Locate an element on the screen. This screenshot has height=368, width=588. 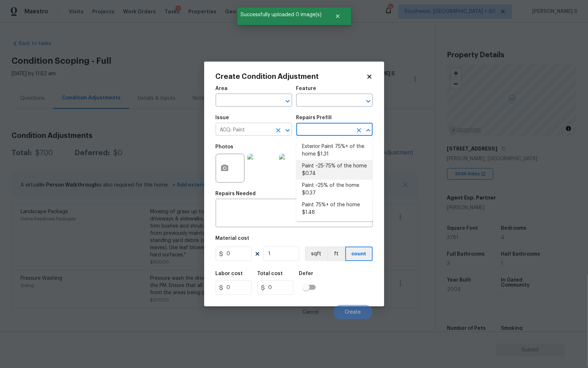
span: Create is located at coordinates (353, 313).